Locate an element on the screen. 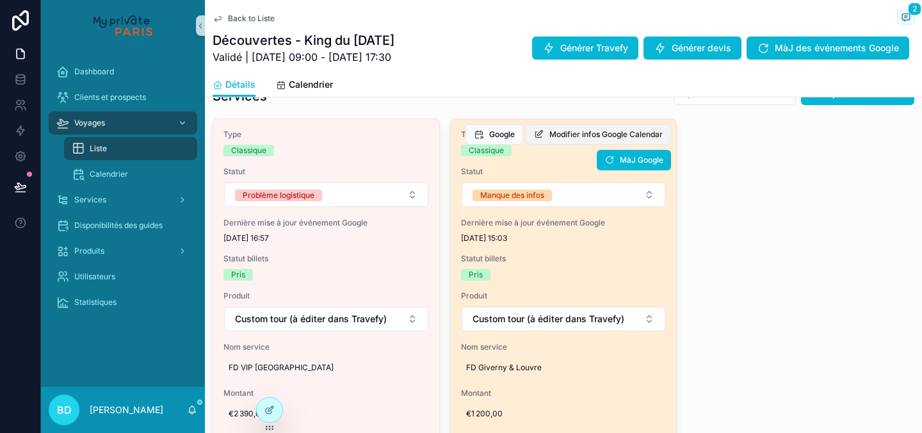 The image size is (922, 433). span: BD is located at coordinates (64, 410).